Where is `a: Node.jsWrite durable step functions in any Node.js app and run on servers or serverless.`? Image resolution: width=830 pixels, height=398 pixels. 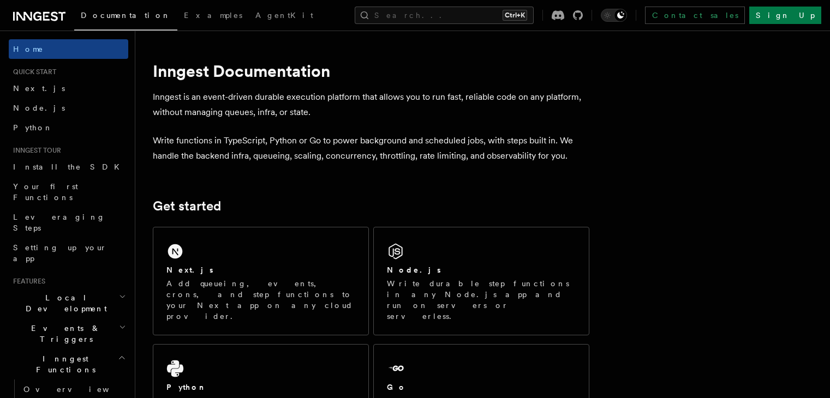 a: Node.jsWrite durable step functions in any Node.js app and run on servers or serverless. is located at coordinates (481, 281).